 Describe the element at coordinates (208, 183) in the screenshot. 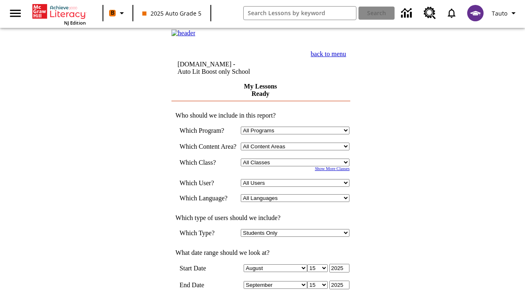

I see `td: Which User?` at that location.